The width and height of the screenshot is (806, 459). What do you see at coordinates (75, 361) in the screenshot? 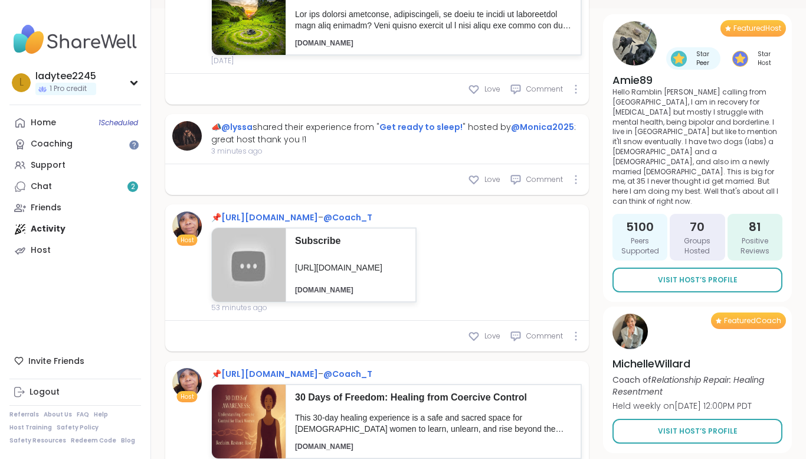
I see `div: Invite Friends` at bounding box center [75, 361].